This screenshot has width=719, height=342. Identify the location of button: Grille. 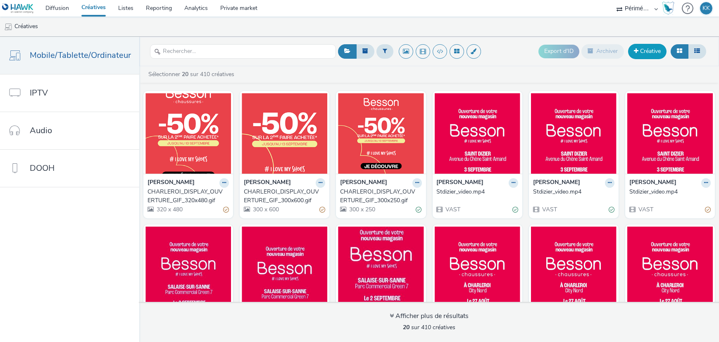
(679, 51).